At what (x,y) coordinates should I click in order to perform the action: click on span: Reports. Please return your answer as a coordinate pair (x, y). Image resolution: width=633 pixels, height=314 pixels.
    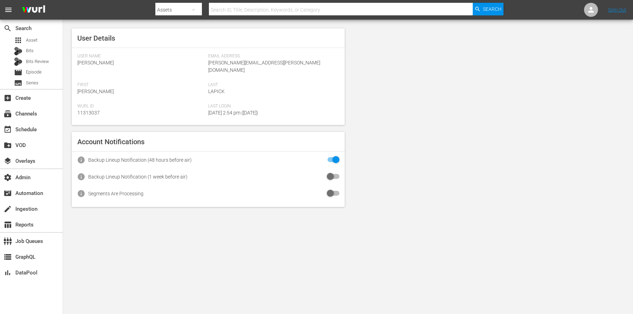
    Looking at the image, I should click on (8, 225).